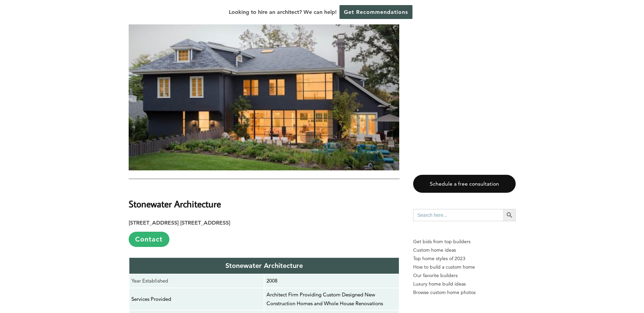 The height and width of the screenshot is (313, 644). I want to click on svg: Search, so click(509, 215).